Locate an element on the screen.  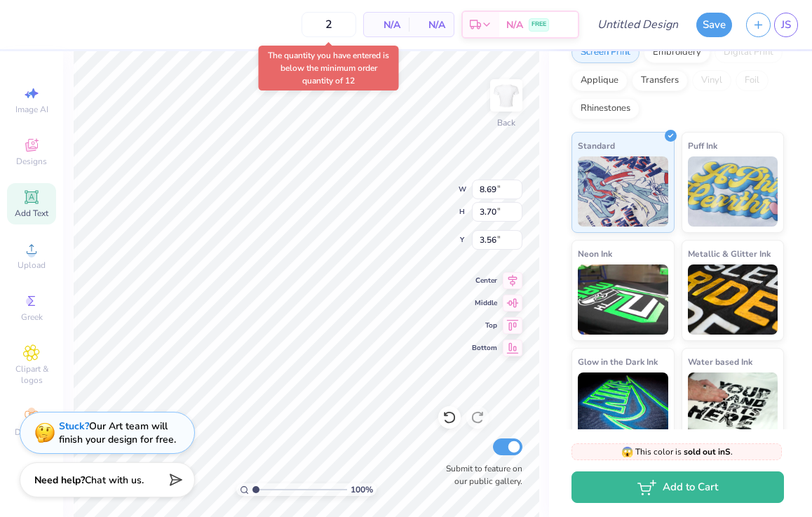
div: Vinyl is located at coordinates (712, 81).